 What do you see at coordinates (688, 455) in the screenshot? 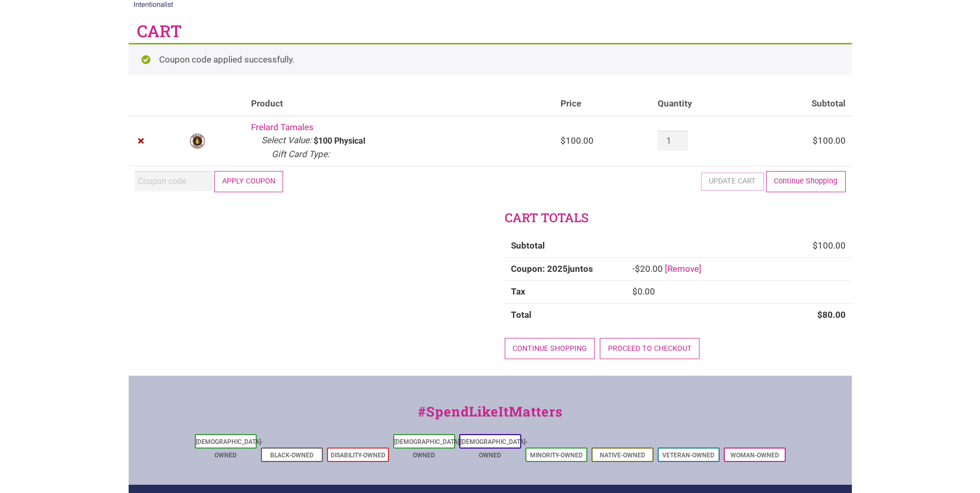
I see `a: Veteran-Owned` at bounding box center [688, 455].